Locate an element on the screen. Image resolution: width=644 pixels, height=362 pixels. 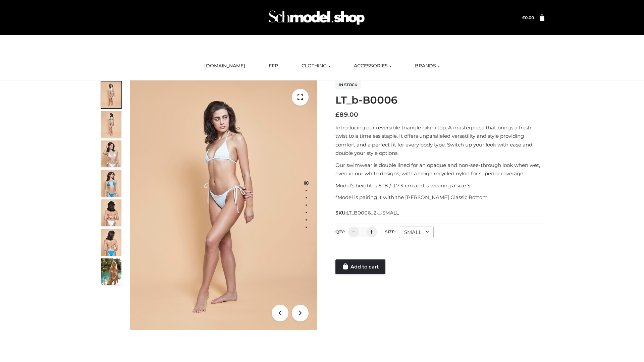
img: ArielClassicBikiniTop_CloudNine_AzureSky_OW114ECO_1 is located at coordinates (224, 205).